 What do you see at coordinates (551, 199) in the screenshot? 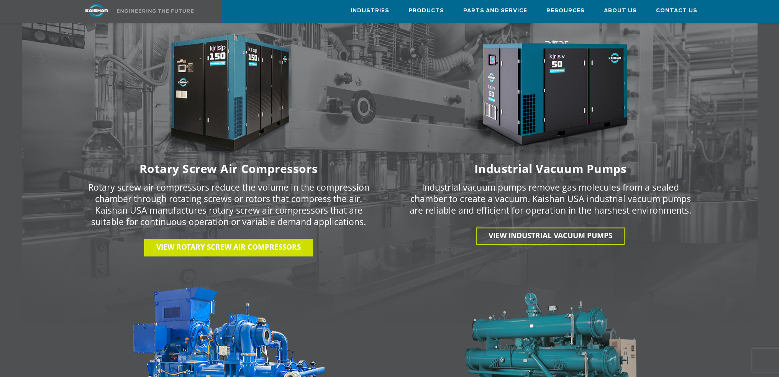
I see `p: Industrial vacuum pumps remove gas molecules from a sealed chamber to create a vacuum. Kaishan US...` at bounding box center [551, 199].